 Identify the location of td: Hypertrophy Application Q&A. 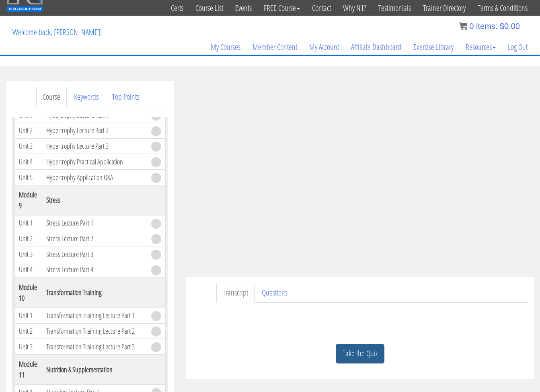
(94, 177).